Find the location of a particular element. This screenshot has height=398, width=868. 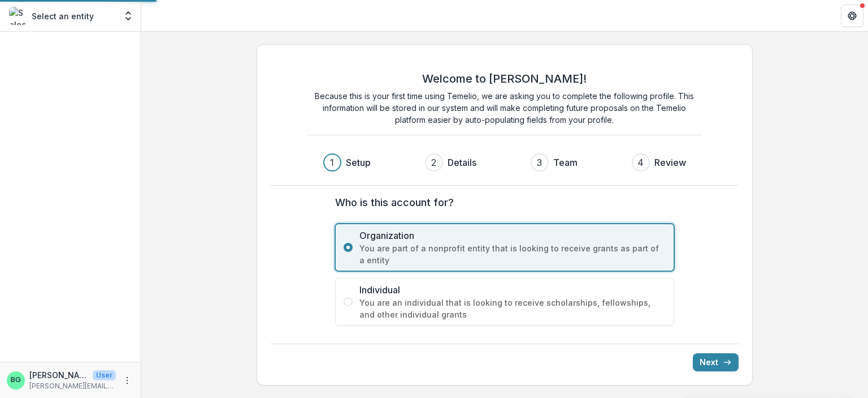

span: Organization is located at coordinates (513, 236).